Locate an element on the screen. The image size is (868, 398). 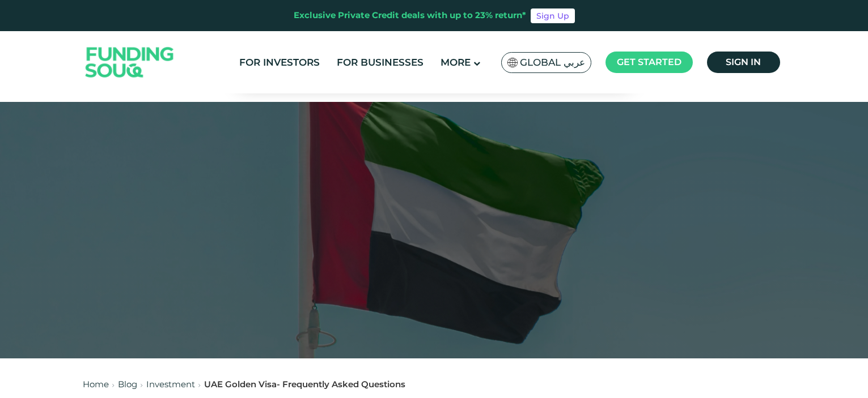
a: Investment is located at coordinates (171, 384).